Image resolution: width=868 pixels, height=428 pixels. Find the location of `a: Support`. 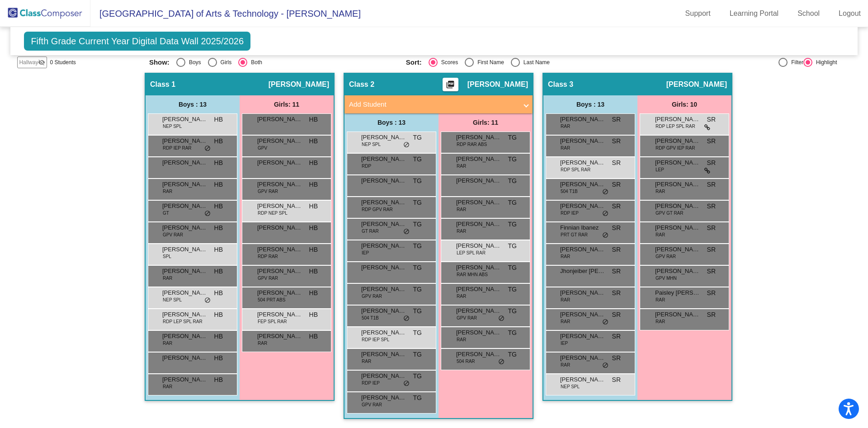

a: Support is located at coordinates (698, 13).